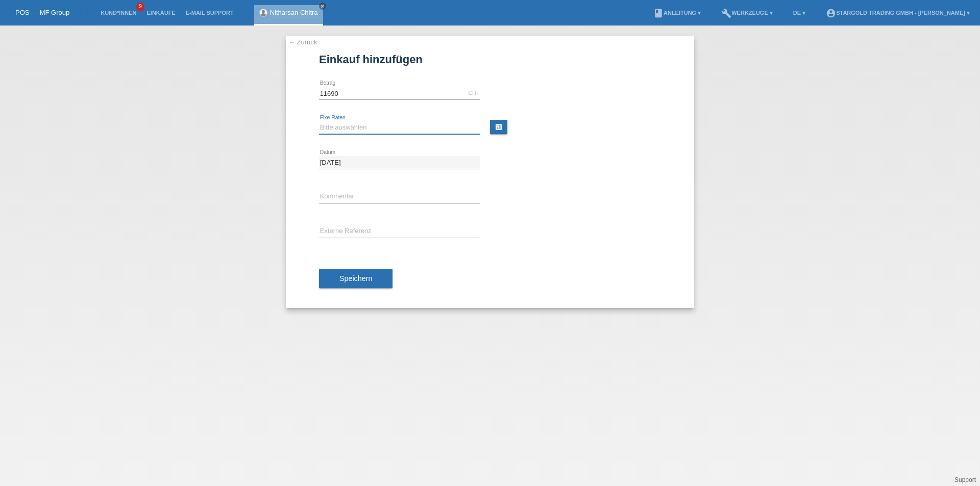  Describe the element at coordinates (677, 12) in the screenshot. I see `a: bookAnleitung ▾` at that location.